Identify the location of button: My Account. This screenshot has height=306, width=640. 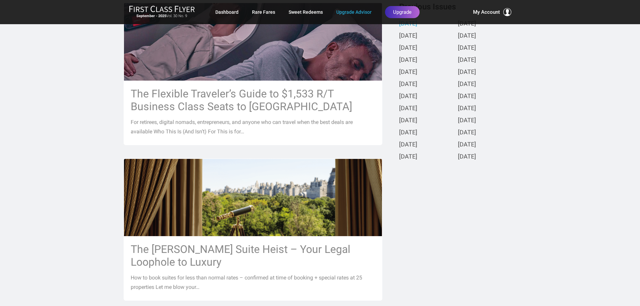
(492, 12).